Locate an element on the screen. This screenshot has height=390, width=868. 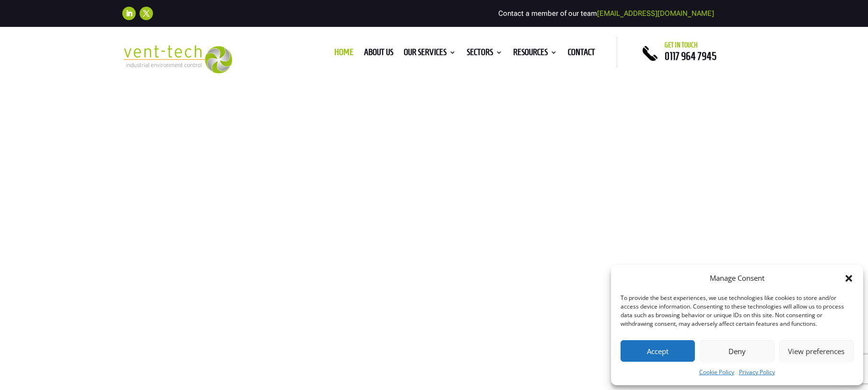
a: Home is located at coordinates (344, 54).